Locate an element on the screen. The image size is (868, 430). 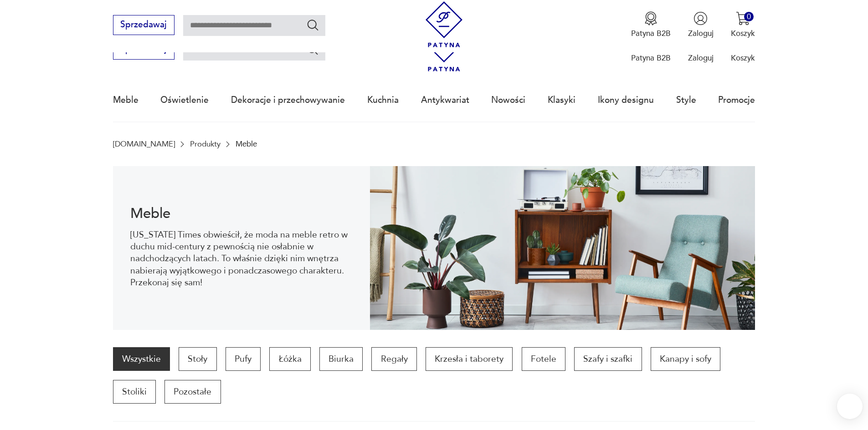
img: Ikonka użytkownika is located at coordinates (701, 18).